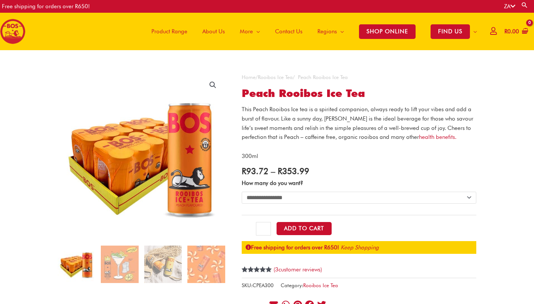 The height and width of the screenshot is (304, 534). What do you see at coordinates (304, 229) in the screenshot?
I see `button: Add to Cart` at bounding box center [304, 229].